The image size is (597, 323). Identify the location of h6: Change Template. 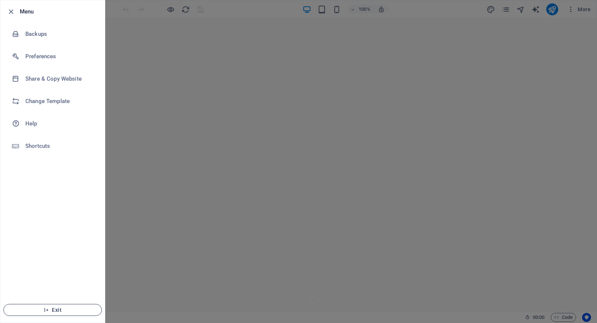
(60, 101).